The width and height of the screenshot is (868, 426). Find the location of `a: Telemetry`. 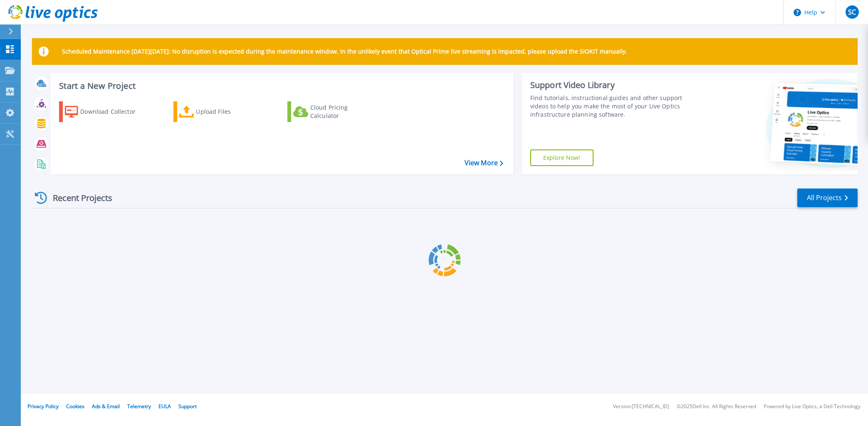

a: Telemetry is located at coordinates (139, 406).